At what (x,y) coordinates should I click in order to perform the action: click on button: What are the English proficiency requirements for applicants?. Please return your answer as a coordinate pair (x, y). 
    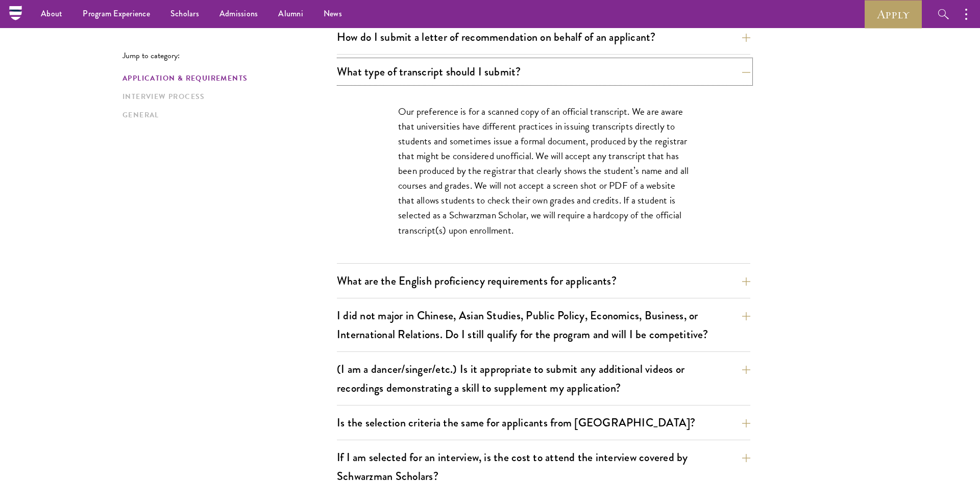
    Looking at the image, I should click on (543, 280).